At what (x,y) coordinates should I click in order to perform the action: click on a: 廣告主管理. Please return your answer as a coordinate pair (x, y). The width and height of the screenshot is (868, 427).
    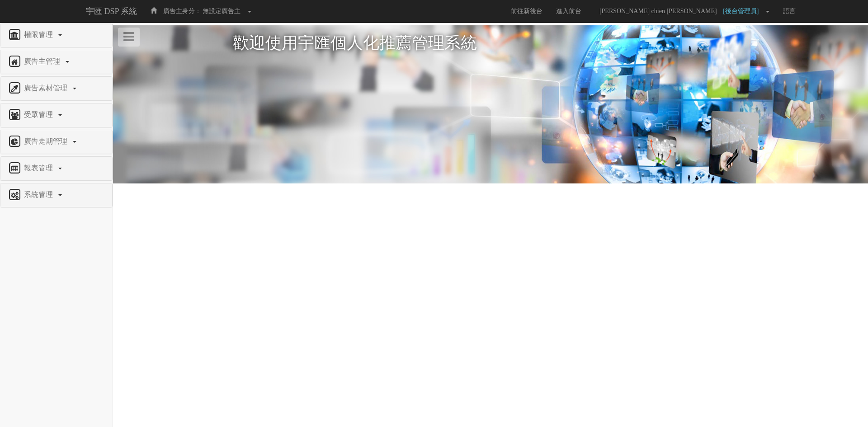
    Looking at the image, I should click on (56, 62).